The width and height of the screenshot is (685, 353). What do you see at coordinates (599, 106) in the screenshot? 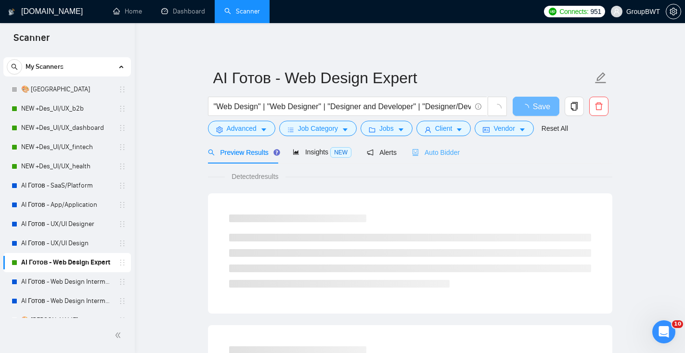
I see `button: delete` at bounding box center [599, 106].